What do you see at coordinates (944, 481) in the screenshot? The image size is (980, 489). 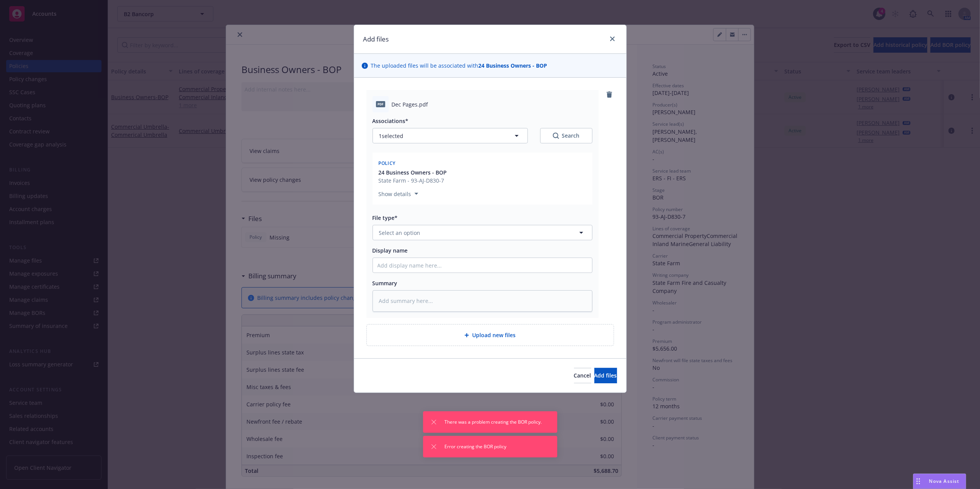 I see `span: Nova Assist` at bounding box center [944, 481].